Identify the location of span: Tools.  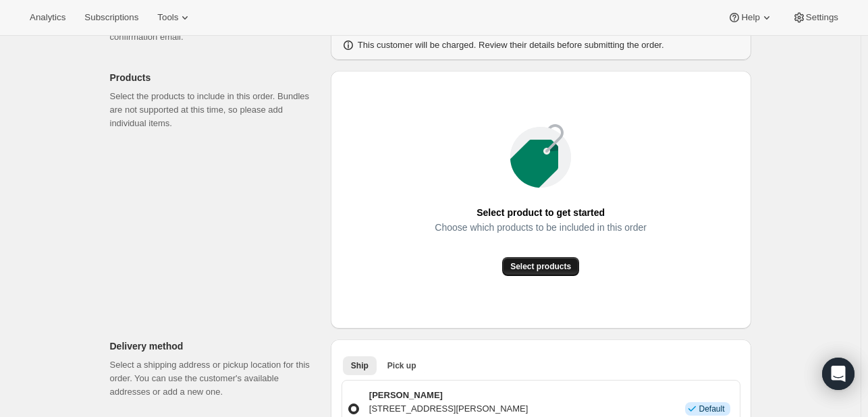
(168, 17).